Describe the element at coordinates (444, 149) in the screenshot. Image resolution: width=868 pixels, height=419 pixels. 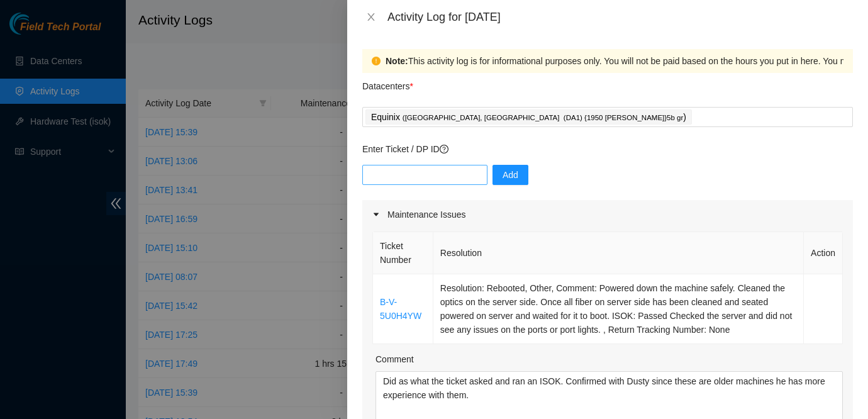
I see `span: question-circle` at that location.